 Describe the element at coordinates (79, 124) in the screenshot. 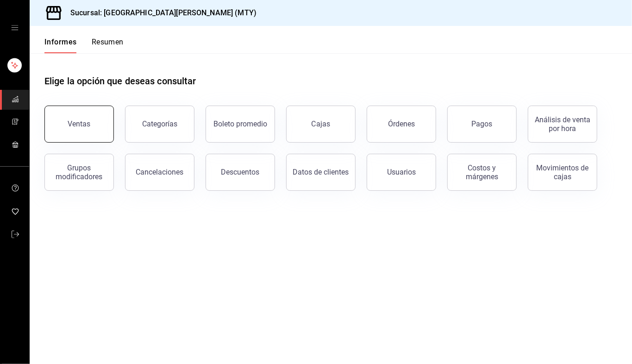

I see `font: Ventas` at that location.